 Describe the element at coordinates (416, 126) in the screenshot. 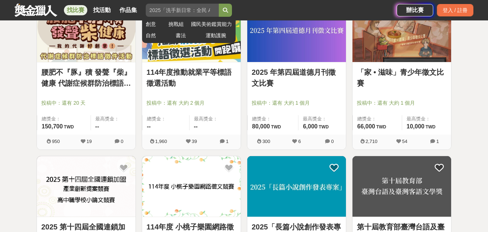

I see `span: 10,000` at that location.